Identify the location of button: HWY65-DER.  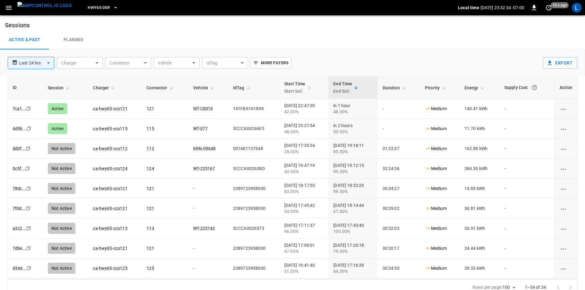
(103, 8).